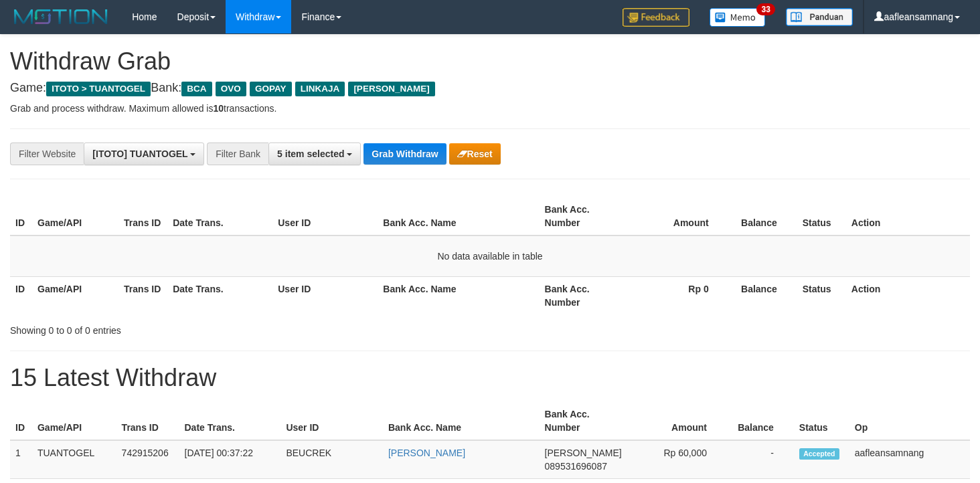 This screenshot has height=483, width=980. What do you see at coordinates (310, 154) in the screenshot?
I see `span: 5 item selected` at bounding box center [310, 154].